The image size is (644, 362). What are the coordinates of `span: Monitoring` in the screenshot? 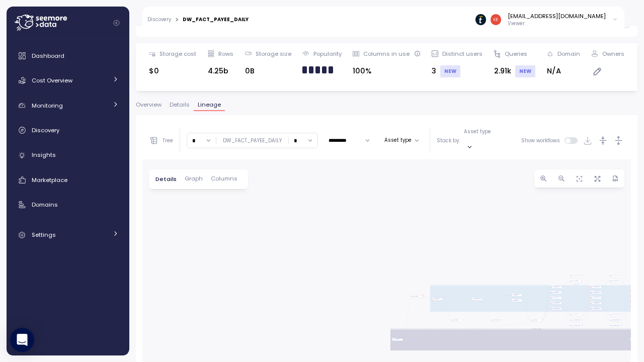 It's located at (48, 106).